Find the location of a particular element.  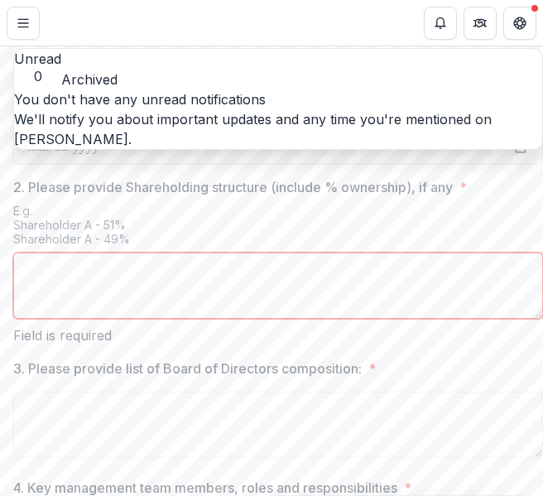

button: Notifications is located at coordinates (440, 23).